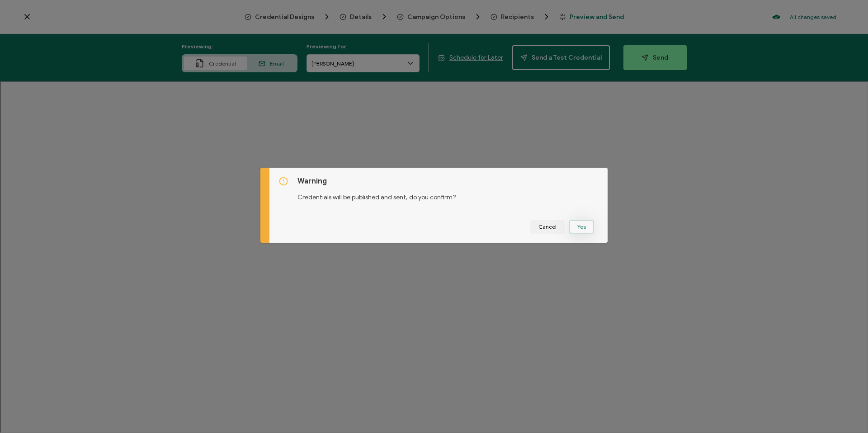  I want to click on p: Credentials will be published and sent, do you confirm?, so click(448, 194).